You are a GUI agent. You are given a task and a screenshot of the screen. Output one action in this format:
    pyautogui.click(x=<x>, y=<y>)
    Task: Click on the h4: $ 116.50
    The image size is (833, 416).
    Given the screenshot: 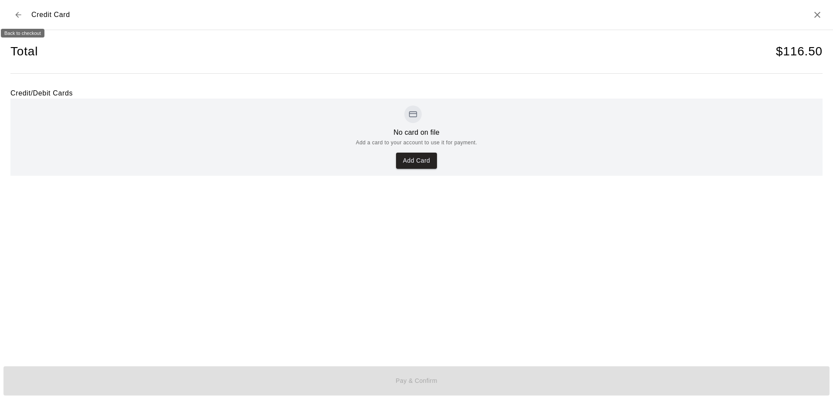 What is the action you would take?
    pyautogui.click(x=799, y=51)
    